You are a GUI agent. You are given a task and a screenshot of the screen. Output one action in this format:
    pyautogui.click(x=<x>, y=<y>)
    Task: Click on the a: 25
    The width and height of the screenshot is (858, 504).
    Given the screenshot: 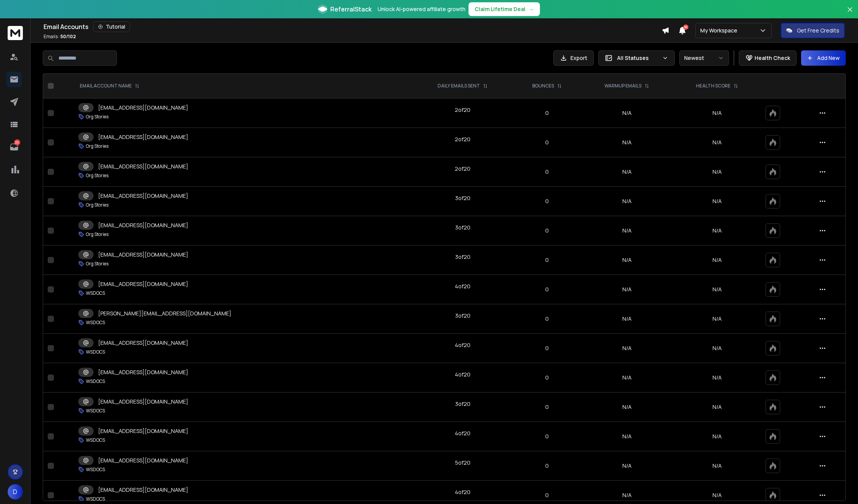 What is the action you would take?
    pyautogui.click(x=14, y=147)
    